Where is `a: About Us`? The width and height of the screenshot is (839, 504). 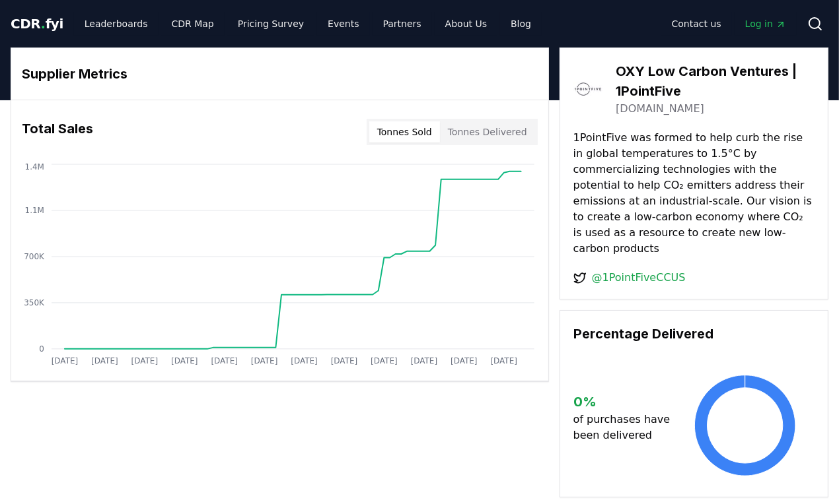
a: About Us is located at coordinates (465, 24).